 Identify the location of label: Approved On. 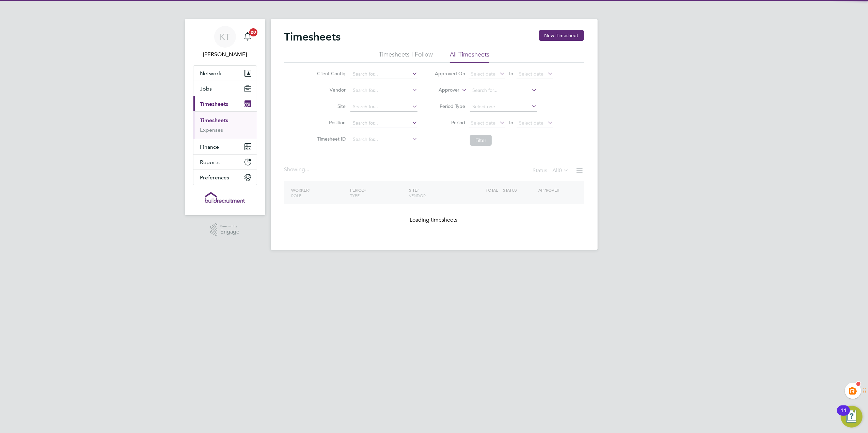
(450, 74).